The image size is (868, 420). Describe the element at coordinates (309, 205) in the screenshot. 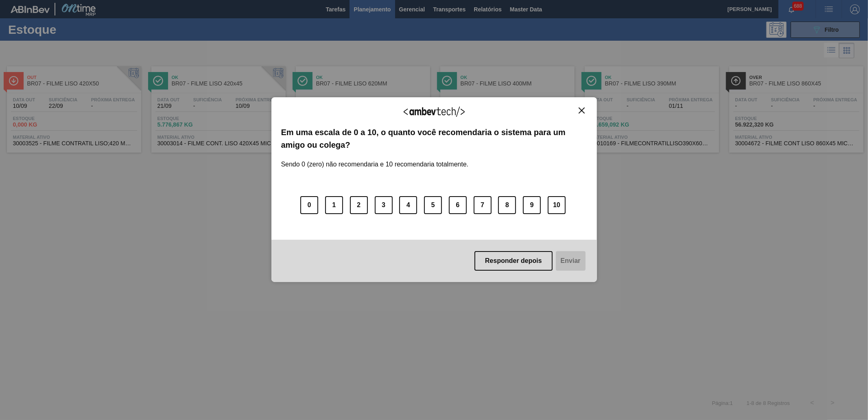

I see `button: 0` at that location.